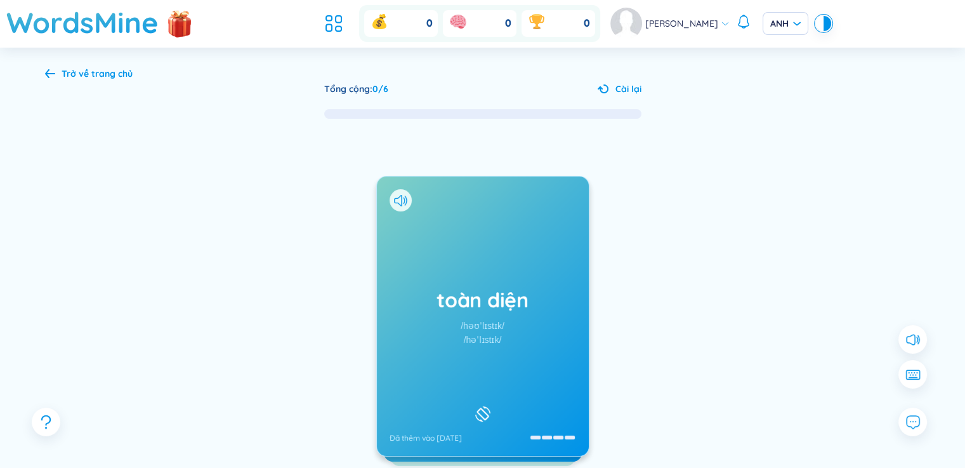 The width and height of the screenshot is (965, 468). What do you see at coordinates (386, 89) in the screenshot?
I see `font: 6` at bounding box center [386, 89].